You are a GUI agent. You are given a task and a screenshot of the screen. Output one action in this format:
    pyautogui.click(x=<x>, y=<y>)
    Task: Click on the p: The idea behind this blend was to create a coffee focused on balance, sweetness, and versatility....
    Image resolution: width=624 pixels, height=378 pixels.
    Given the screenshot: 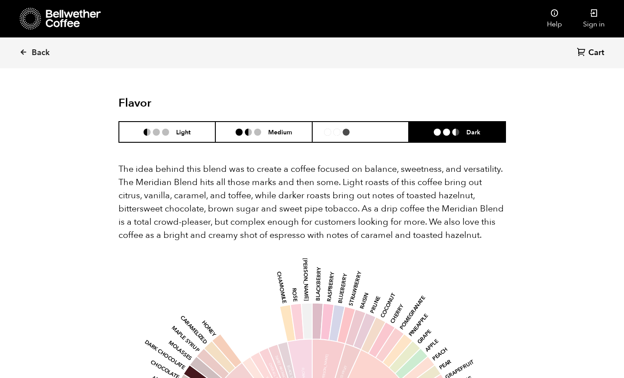 What is the action you would take?
    pyautogui.click(x=312, y=202)
    